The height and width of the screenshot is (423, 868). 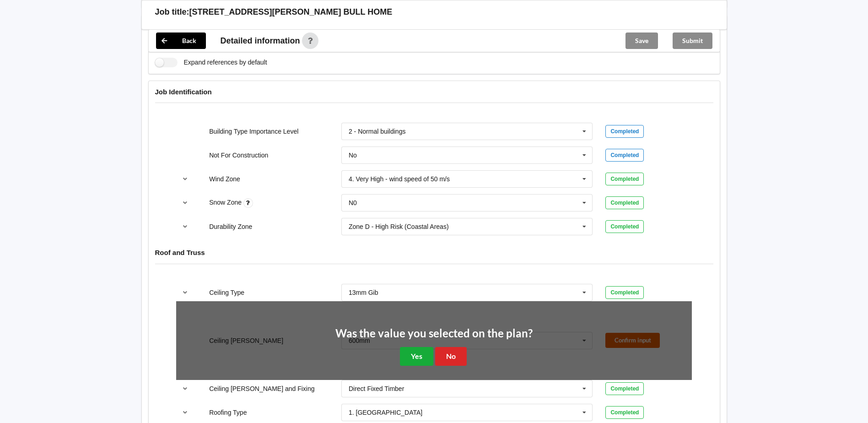 What do you see at coordinates (231, 226) in the screenshot?
I see `label: Durability Zone` at bounding box center [231, 226].